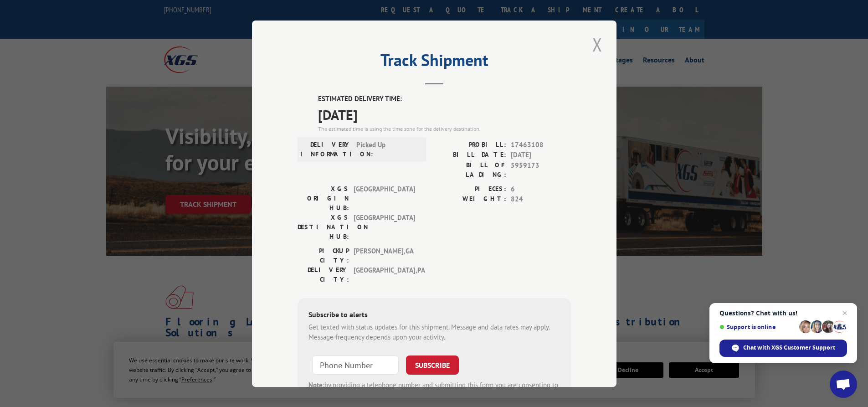 This screenshot has height=407, width=868. Describe the element at coordinates (541, 199) in the screenshot. I see `span: 824` at that location.